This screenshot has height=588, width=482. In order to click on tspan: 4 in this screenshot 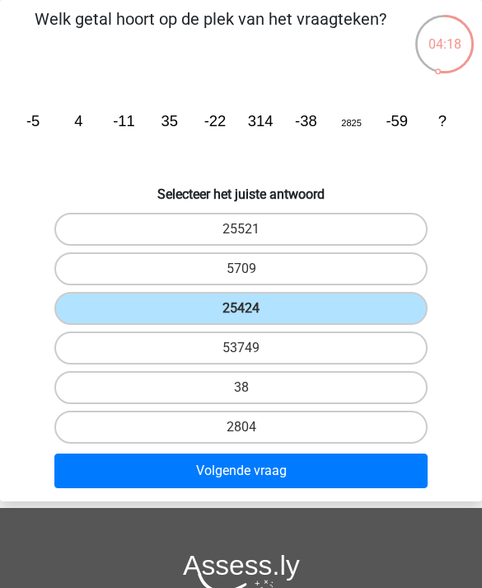, I will do `click(78, 120)`.